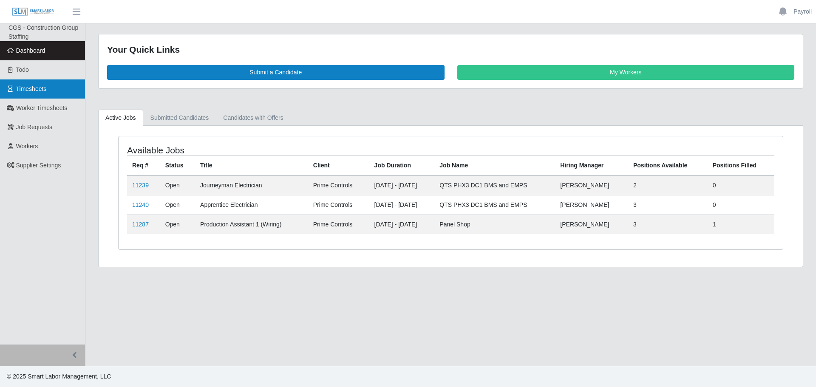 The image size is (816, 387). Describe the element at coordinates (495, 224) in the screenshot. I see `td: Panel Shop` at that location.